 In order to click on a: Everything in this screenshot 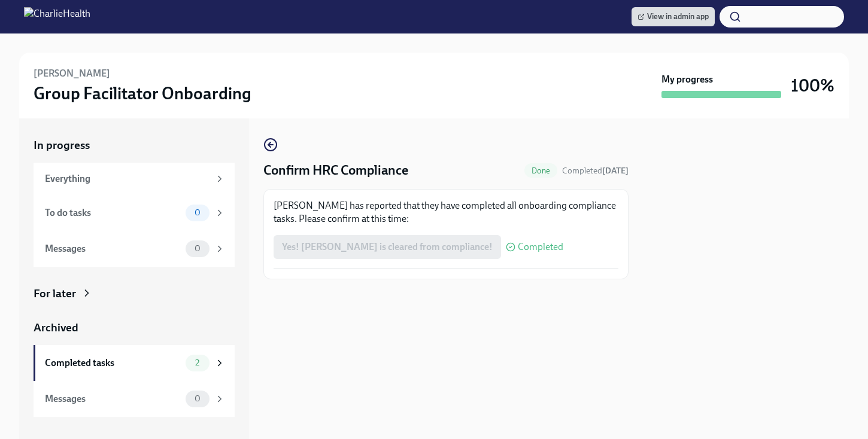, I will do `click(134, 179)`.